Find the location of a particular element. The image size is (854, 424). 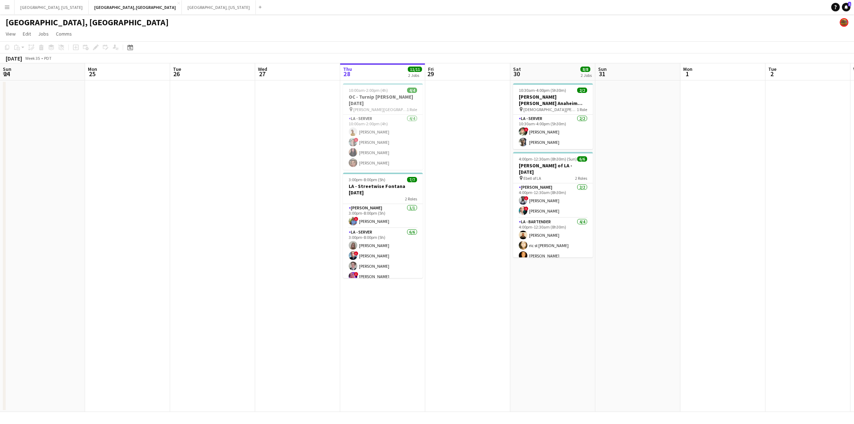

span: Jobs is located at coordinates (43, 34).